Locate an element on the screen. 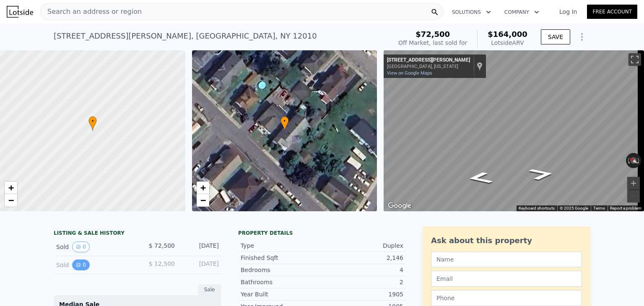 This screenshot has height=306, width=644. div: Year Built is located at coordinates (282, 294).